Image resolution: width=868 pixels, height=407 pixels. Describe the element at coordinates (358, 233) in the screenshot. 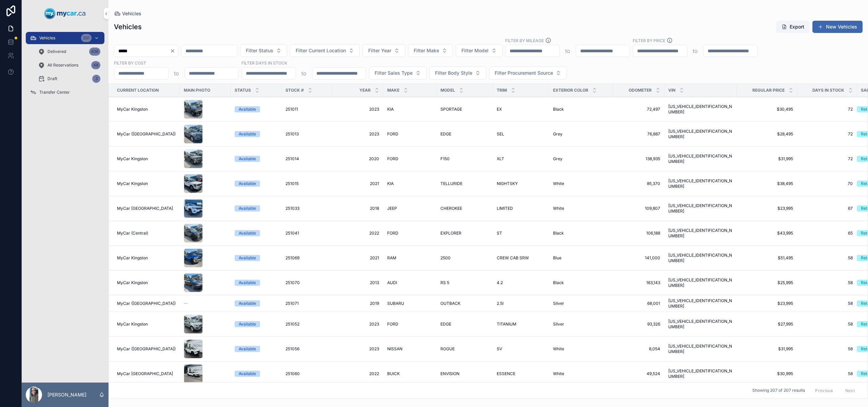

I see `a: 2022` at that location.